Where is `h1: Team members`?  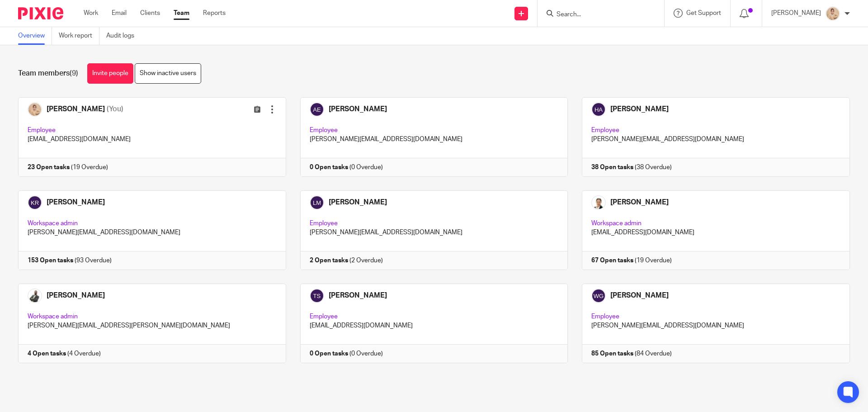 h1: Team members is located at coordinates (48, 73).